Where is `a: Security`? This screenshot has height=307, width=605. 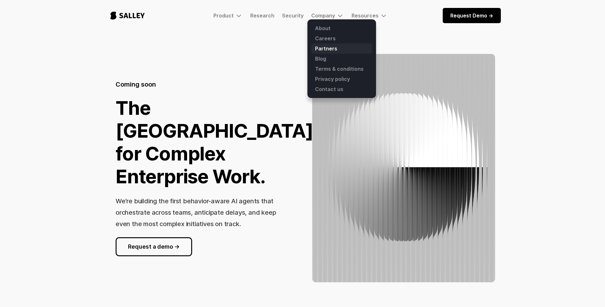 a: Security is located at coordinates (293, 16).